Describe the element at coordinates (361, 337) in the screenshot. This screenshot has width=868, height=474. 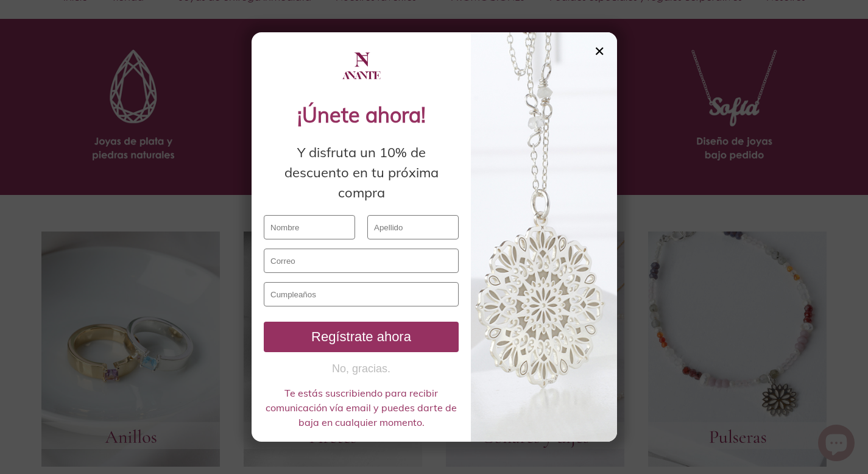
I see `div: Regístrate ahora` at that location.